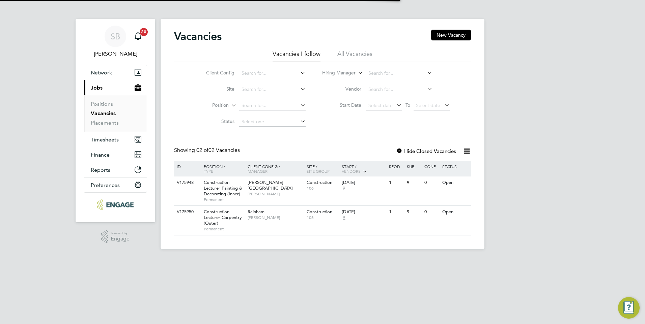 The width and height of the screenshot is (645, 324). What do you see at coordinates (408, 105) in the screenshot?
I see `span: To` at bounding box center [408, 105].